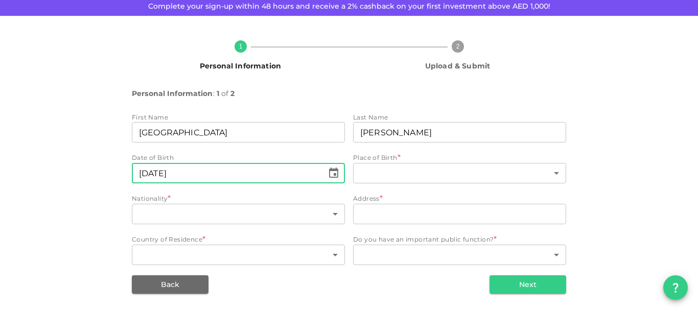  What do you see at coordinates (150, 117) in the screenshot?
I see `span: First Name` at bounding box center [150, 117].